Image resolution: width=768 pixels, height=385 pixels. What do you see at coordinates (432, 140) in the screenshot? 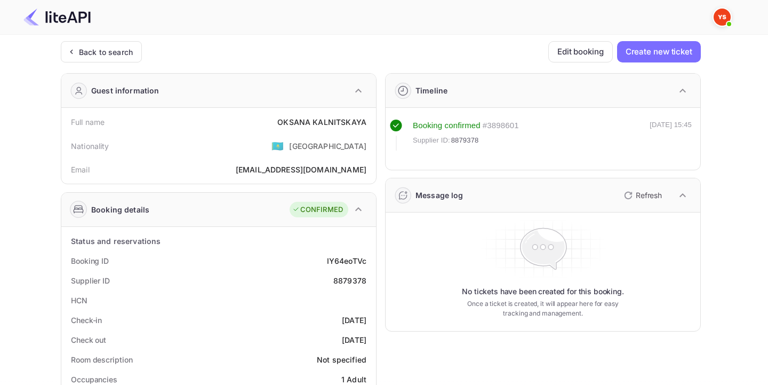
I see `span: Supplier ID:` at bounding box center [432, 140].